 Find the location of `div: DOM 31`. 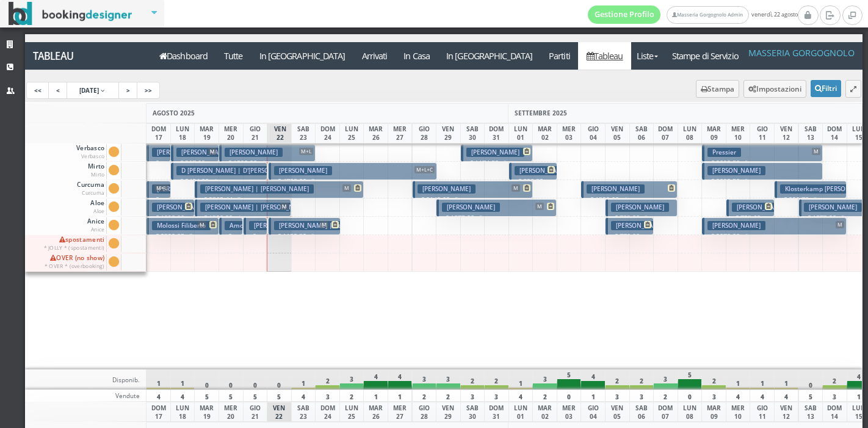

div: DOM 31 is located at coordinates (497, 412).